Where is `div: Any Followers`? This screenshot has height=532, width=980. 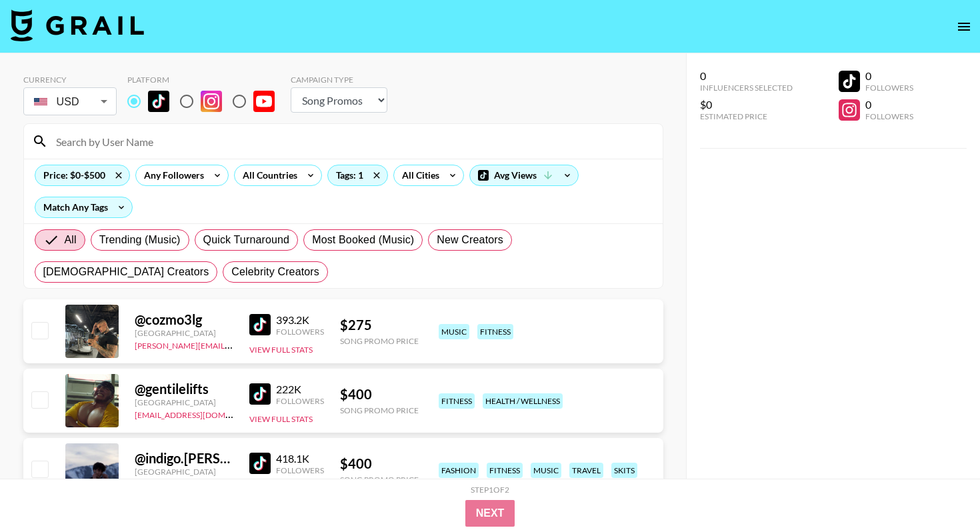 div: Any Followers is located at coordinates (172, 176).